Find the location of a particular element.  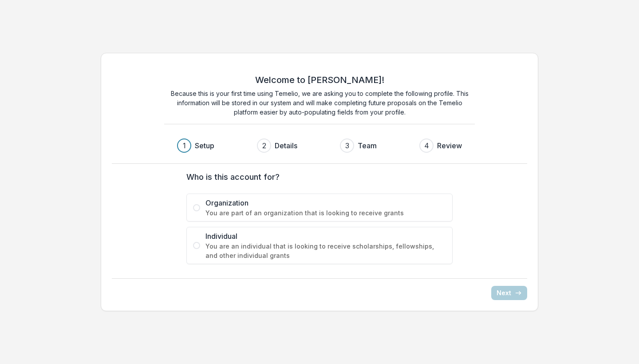

div: 1 is located at coordinates (184, 145).